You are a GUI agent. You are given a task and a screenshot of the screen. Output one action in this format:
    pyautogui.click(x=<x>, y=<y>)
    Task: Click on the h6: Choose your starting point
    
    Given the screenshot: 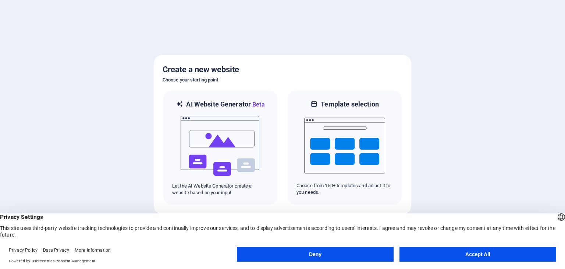 What is the action you would take?
    pyautogui.click(x=283, y=80)
    